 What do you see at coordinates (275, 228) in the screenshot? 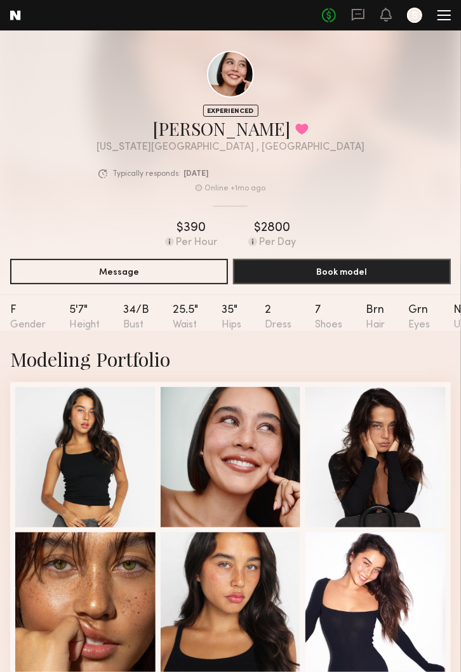
I see `div: 2800` at bounding box center [275, 228].